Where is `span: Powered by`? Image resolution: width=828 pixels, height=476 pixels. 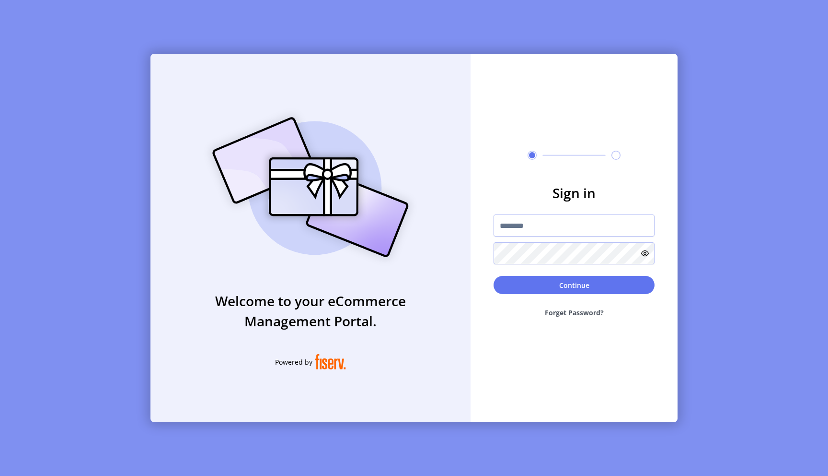
span: Powered by is located at coordinates (294, 361).